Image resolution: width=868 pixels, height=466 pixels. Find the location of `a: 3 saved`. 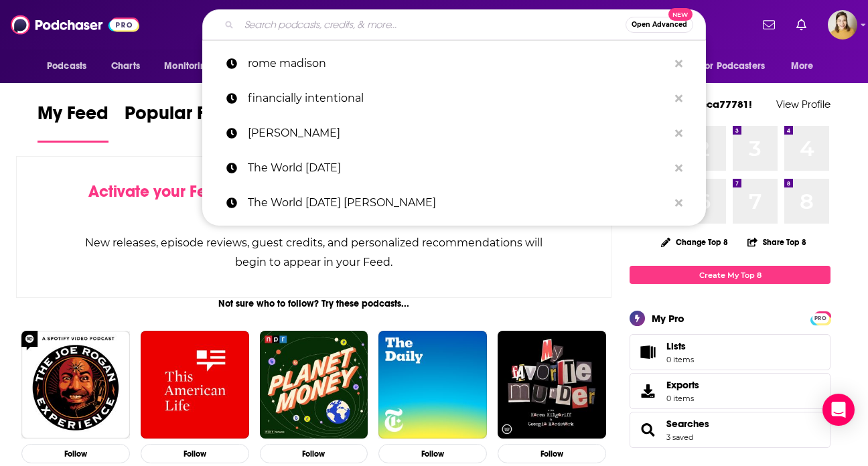

a: 3 saved is located at coordinates (679, 437).